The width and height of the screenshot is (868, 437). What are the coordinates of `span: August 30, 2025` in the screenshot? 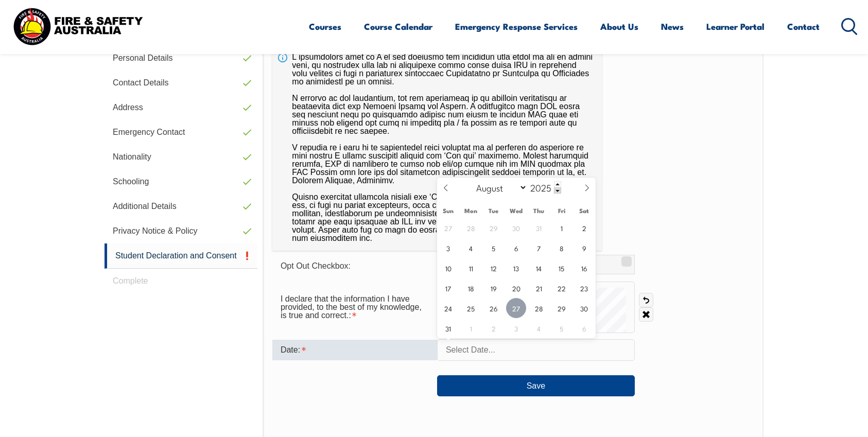 It's located at (584, 308).